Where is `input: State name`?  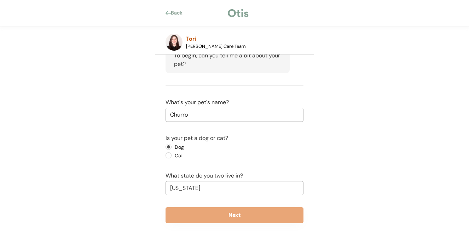 input: State name is located at coordinates (235, 188).